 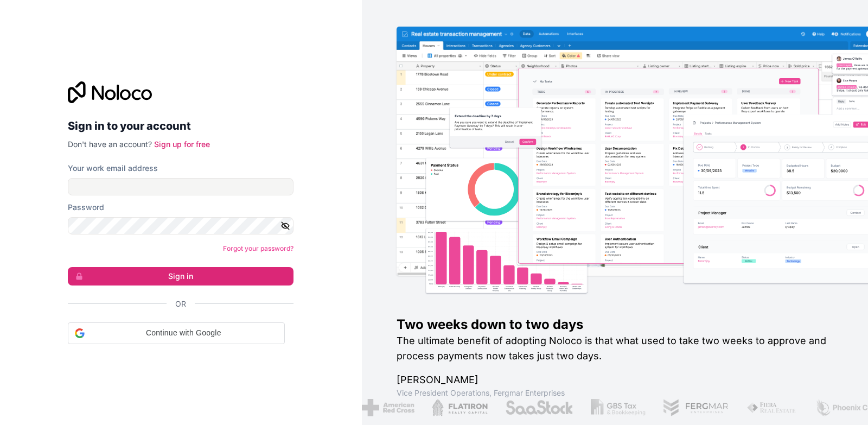 What do you see at coordinates (615, 324) in the screenshot?
I see `h1: Two weeks down to two days` at bounding box center [615, 324].